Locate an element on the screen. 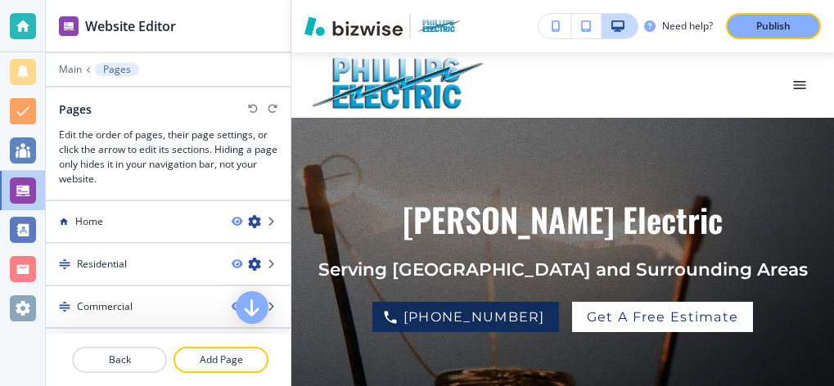  h3: Need help? is located at coordinates (687, 26).